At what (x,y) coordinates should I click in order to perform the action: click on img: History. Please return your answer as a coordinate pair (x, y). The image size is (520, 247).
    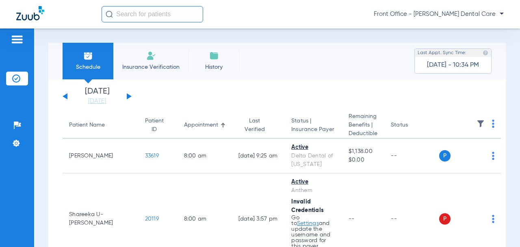
    Looking at the image, I should click on (214, 56).